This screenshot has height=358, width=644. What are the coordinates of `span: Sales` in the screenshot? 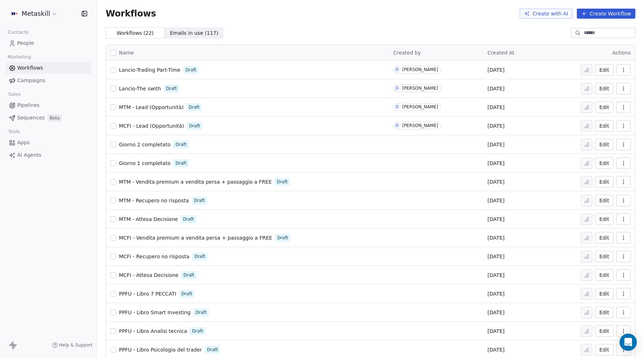 It's located at (15, 94).